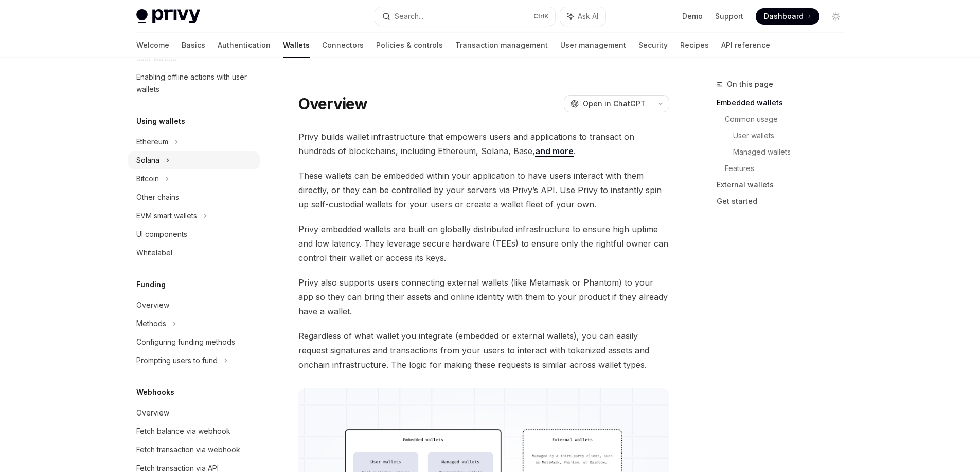 The width and height of the screenshot is (980, 472). What do you see at coordinates (183, 432) in the screenshot?
I see `div: Fetch balance via webhook` at bounding box center [183, 432].